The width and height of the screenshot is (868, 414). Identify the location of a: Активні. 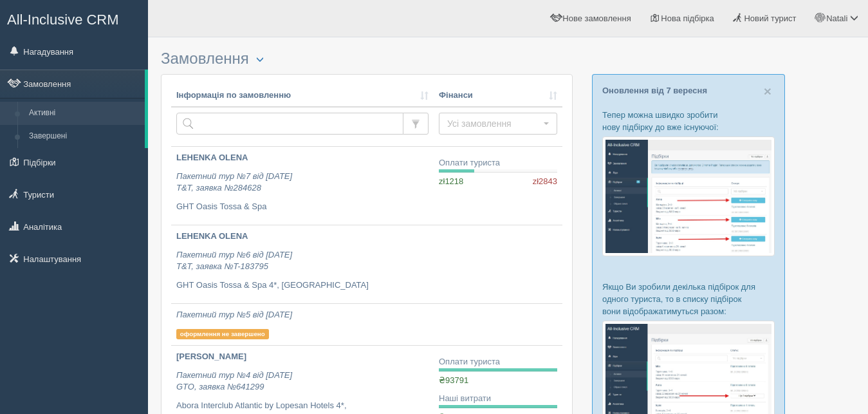
(84, 114).